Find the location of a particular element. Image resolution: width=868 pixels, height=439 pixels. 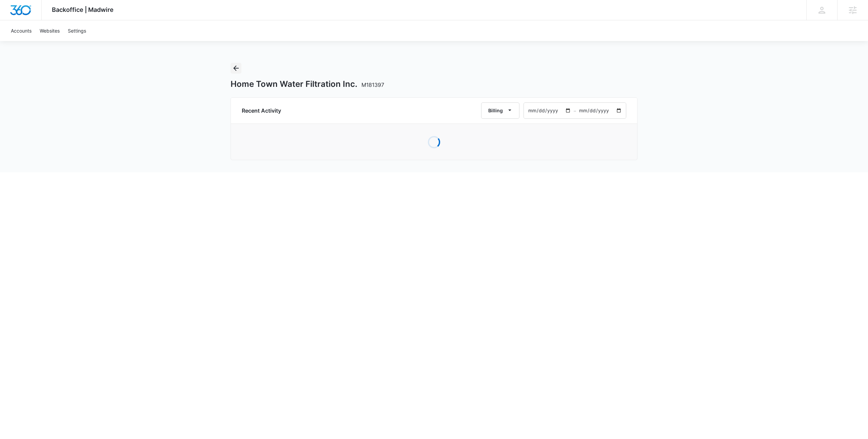

a: Settings is located at coordinates (77, 31).